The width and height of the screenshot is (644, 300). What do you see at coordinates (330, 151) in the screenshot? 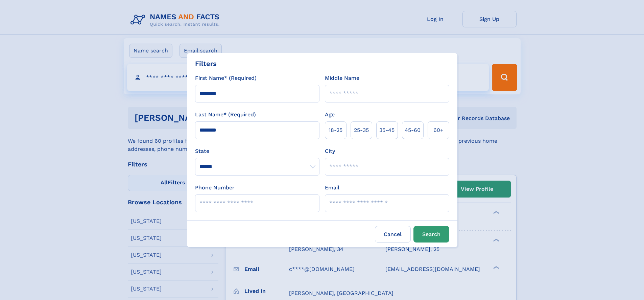
I see `label: City` at bounding box center [330, 151].